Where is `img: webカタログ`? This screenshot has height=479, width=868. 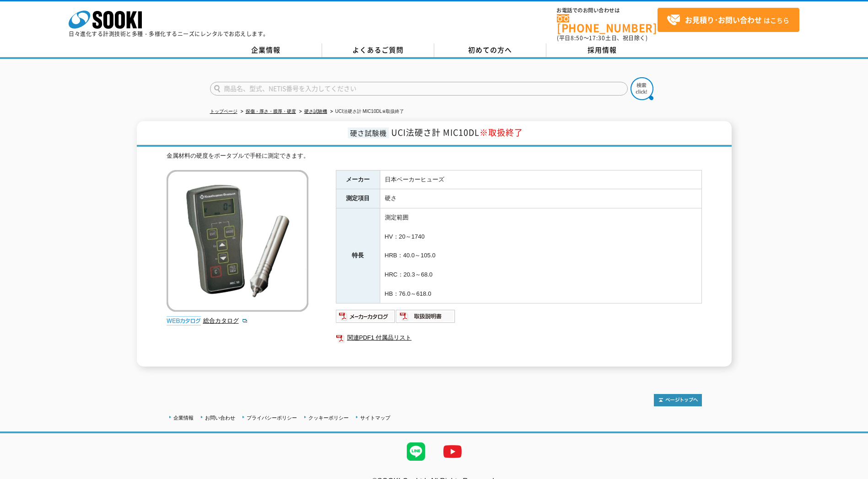
img: webカタログ is located at coordinates (184, 321).